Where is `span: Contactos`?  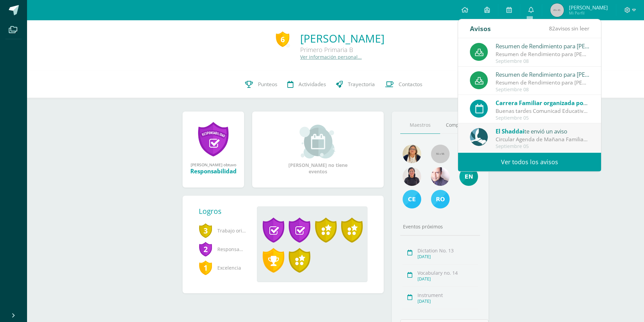
span: Contactos is located at coordinates (411, 84).